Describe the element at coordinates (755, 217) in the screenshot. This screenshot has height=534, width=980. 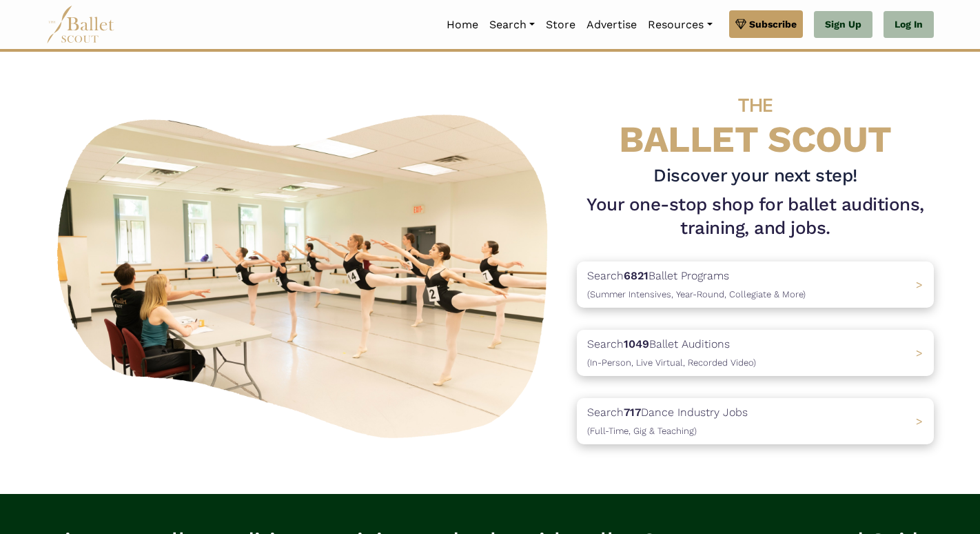
I see `h1: Your one-stop shop for ballet auditions, training, and jobs.` at that location.